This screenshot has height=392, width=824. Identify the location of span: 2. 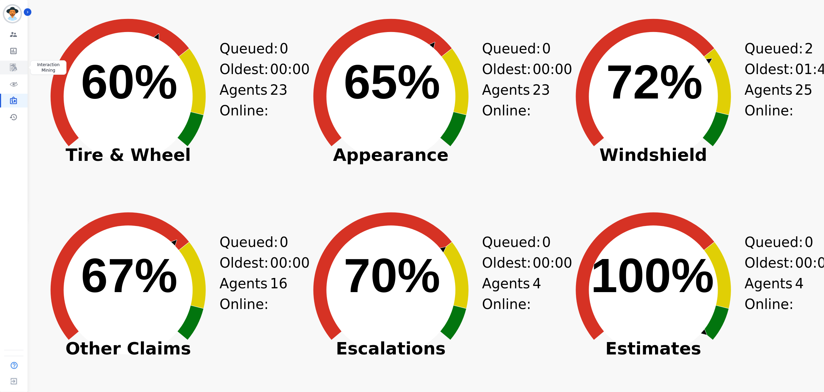
(809, 49).